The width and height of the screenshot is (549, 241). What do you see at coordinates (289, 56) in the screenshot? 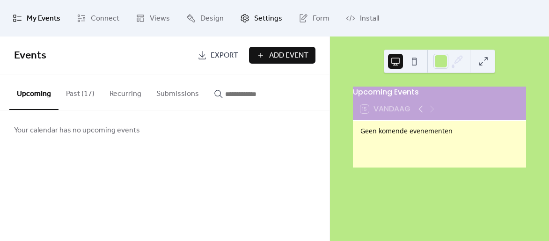
I see `span: Add Event` at bounding box center [289, 56].